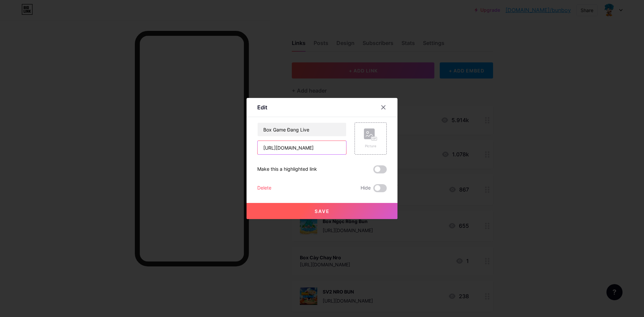  What do you see at coordinates (302, 147) in the screenshot?
I see `input: URL` at bounding box center [302, 147].